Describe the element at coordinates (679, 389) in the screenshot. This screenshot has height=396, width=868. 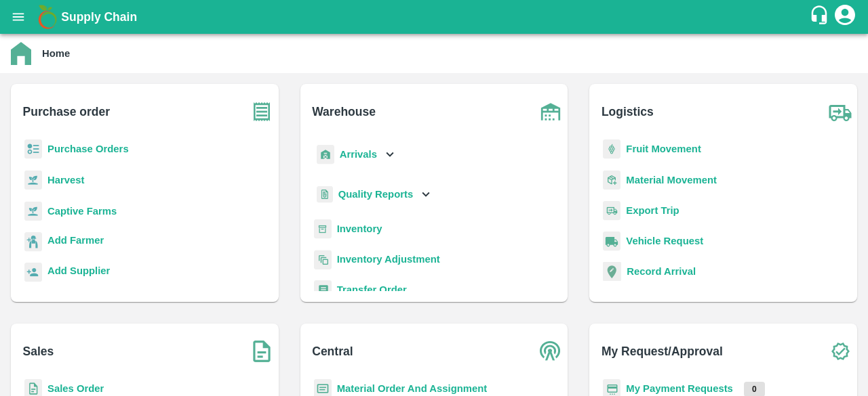
I see `b: My Payment Requests` at that location.